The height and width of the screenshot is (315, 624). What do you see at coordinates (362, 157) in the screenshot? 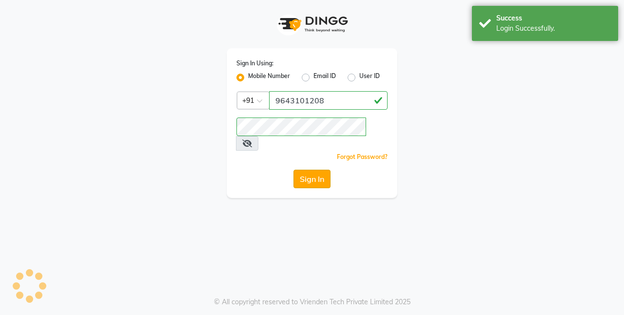
I see `a: Forgot Password?` at bounding box center [362, 157].